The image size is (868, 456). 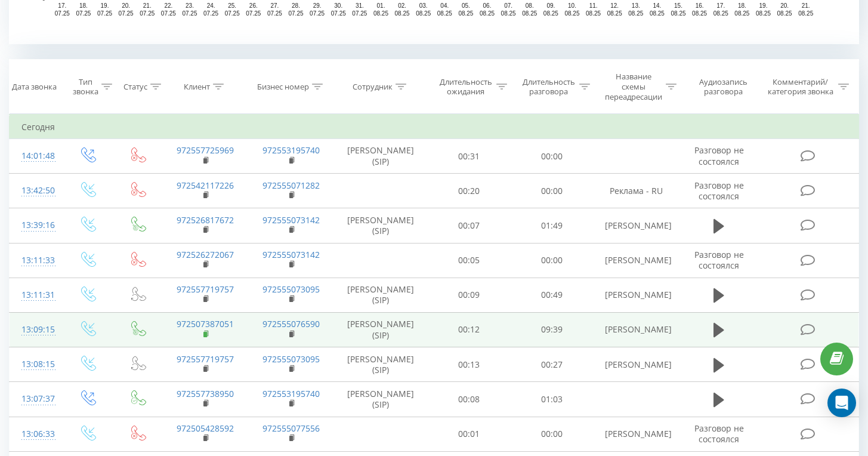 I want to click on text: 01., so click(x=381, y=5).